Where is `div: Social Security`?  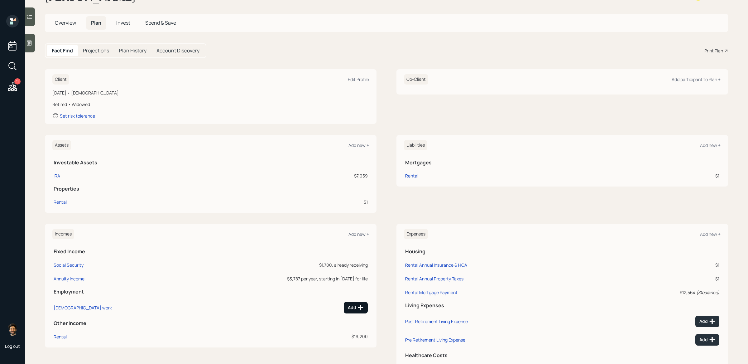
div: Social Security is located at coordinates (69, 265).